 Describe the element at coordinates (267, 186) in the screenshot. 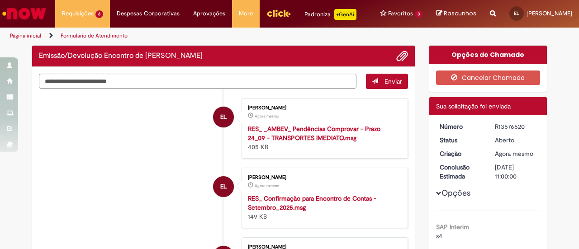

I see `time: 29/09/2025 12:17:35` at that location.